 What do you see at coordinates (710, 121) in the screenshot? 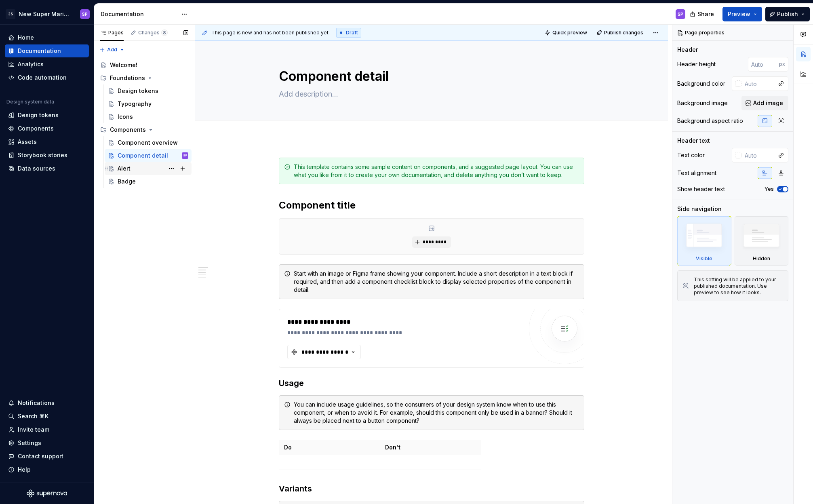
I see `div: Background aspect ratio` at bounding box center [710, 121].